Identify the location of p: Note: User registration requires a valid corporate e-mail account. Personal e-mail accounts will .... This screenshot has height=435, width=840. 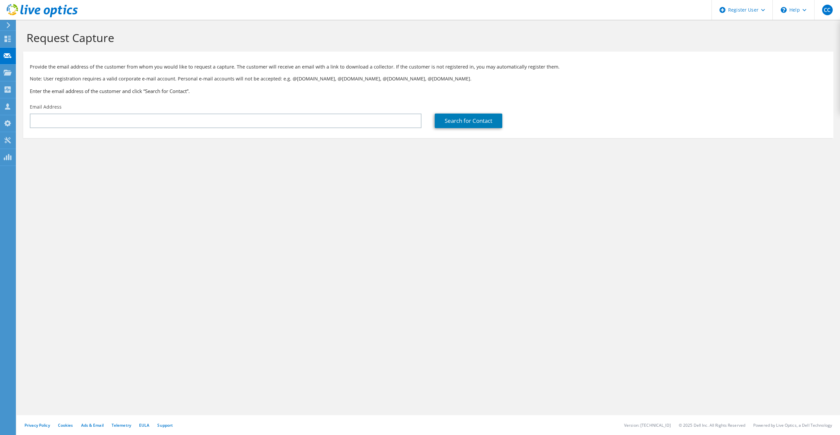
(428, 79).